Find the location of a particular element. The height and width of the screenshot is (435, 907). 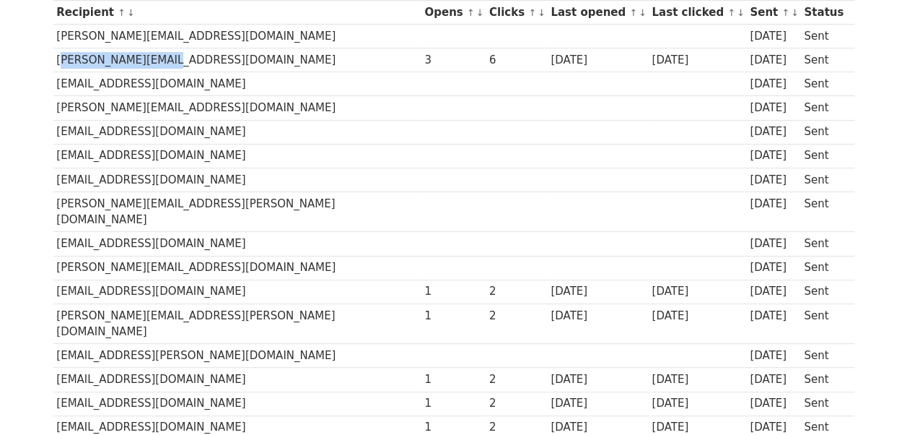

th: Clicks is located at coordinates (516, 12).